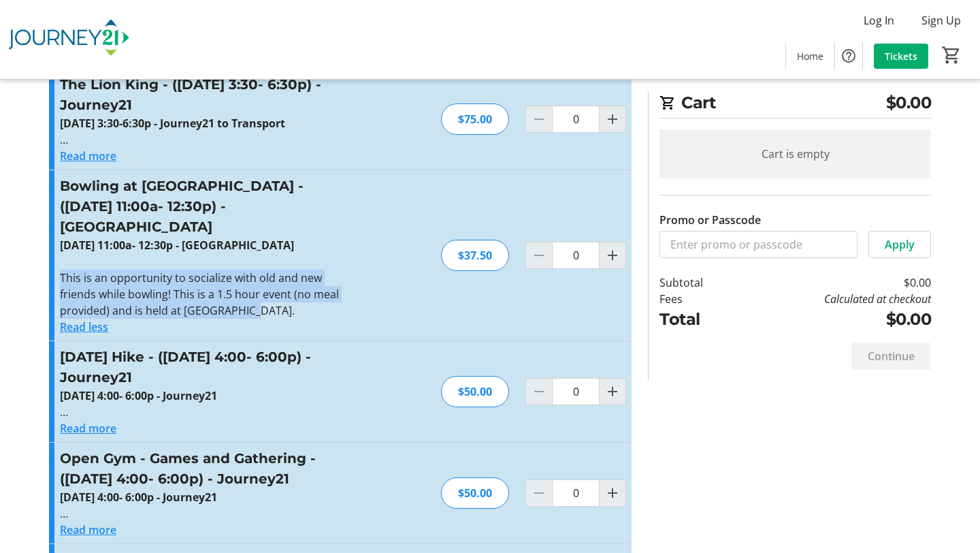 The image size is (980, 553). What do you see at coordinates (952, 55) in the screenshot?
I see `button: Cart` at bounding box center [952, 55].